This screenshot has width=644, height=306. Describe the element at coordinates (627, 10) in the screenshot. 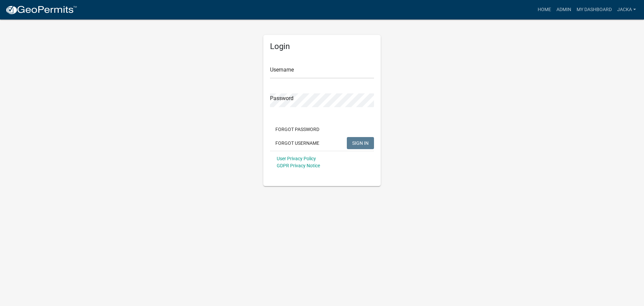

I see `a: jacka` at that location.